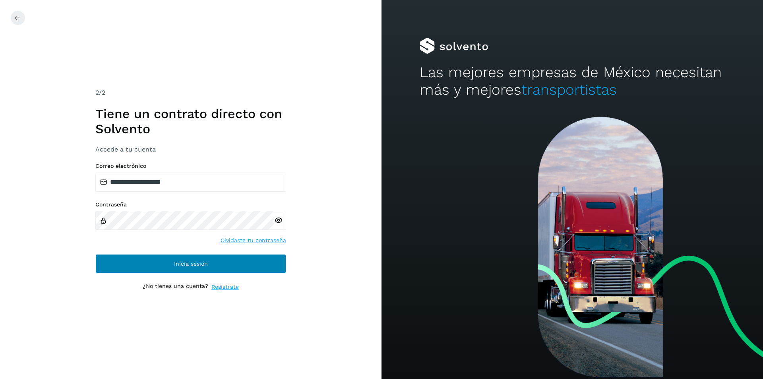  Describe the element at coordinates (191, 166) in the screenshot. I see `label: Correo electrónico` at that location.